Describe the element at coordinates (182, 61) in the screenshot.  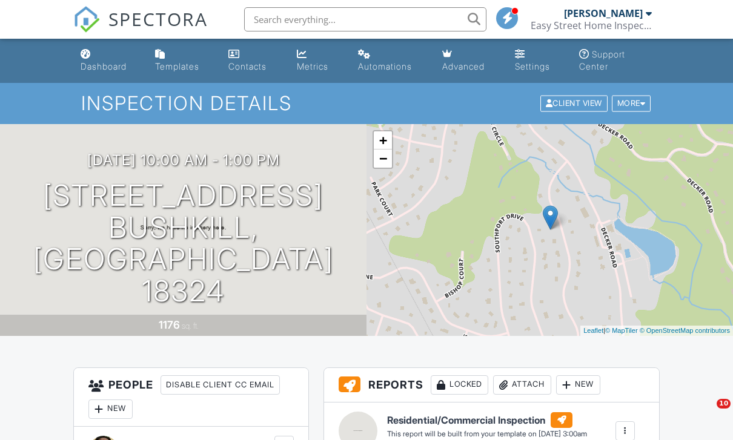
I see `a: Templates` at that location.